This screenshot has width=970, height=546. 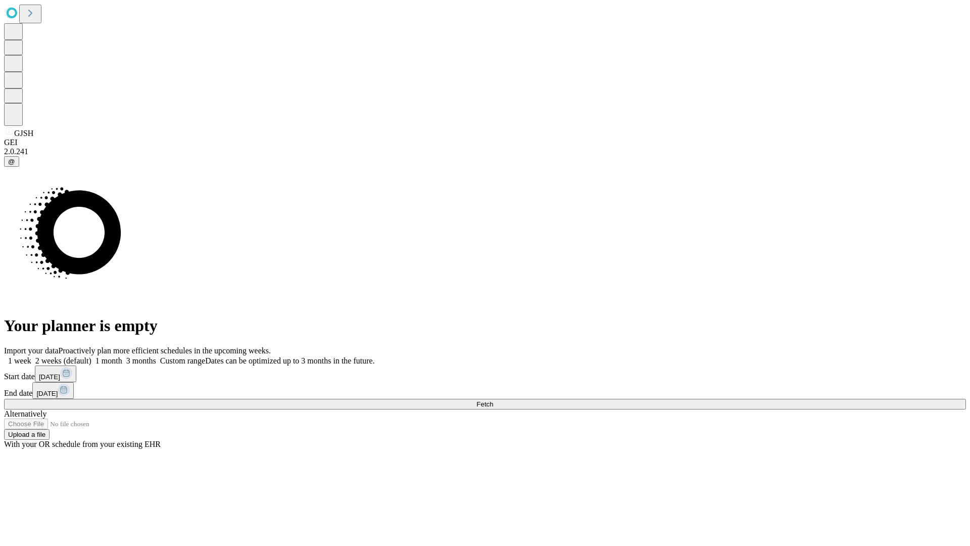 I want to click on span: 2 weeks (default), so click(x=63, y=360).